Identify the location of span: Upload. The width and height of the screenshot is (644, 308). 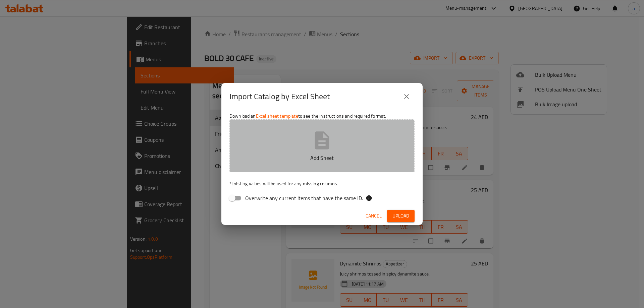
(400, 216).